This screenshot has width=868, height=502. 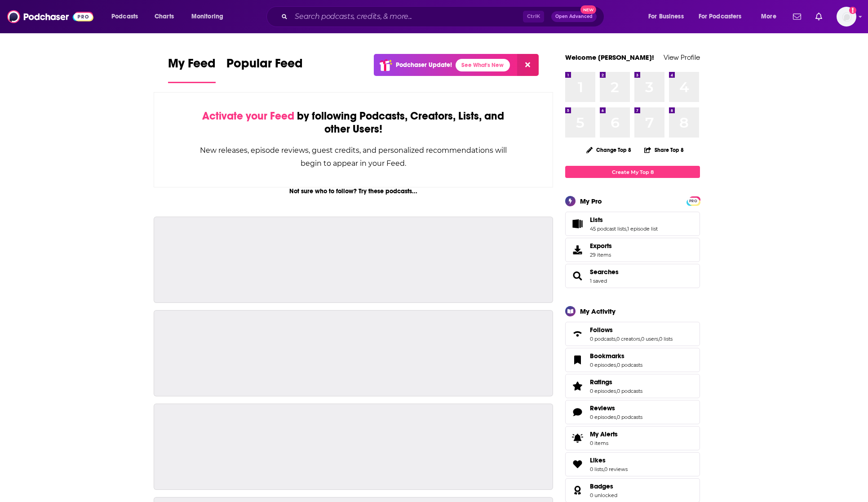 What do you see at coordinates (682, 57) in the screenshot?
I see `a: View Profile` at bounding box center [682, 57].